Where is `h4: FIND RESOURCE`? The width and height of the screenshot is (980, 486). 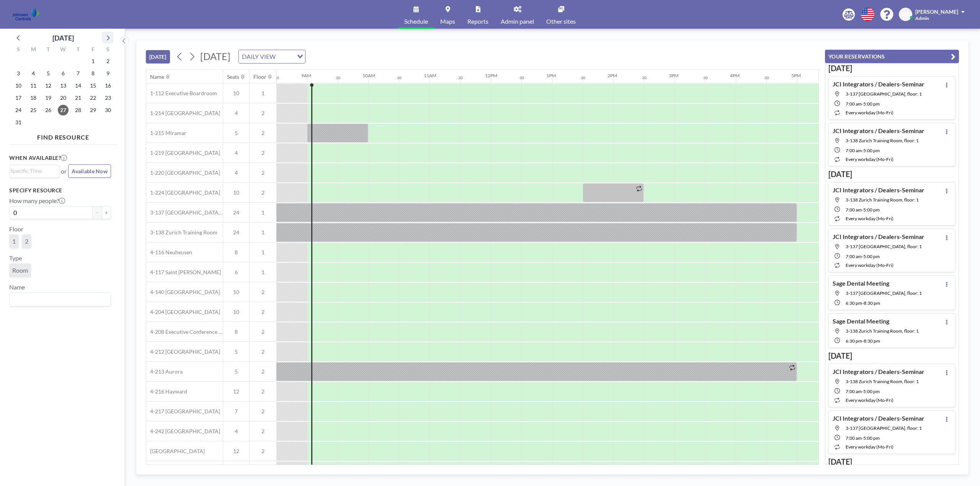
h4: FIND RESOURCE is located at coordinates (63, 136).